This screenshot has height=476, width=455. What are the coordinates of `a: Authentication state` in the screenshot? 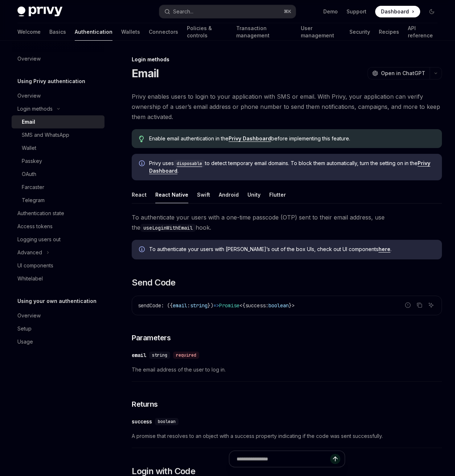 It's located at (58, 213).